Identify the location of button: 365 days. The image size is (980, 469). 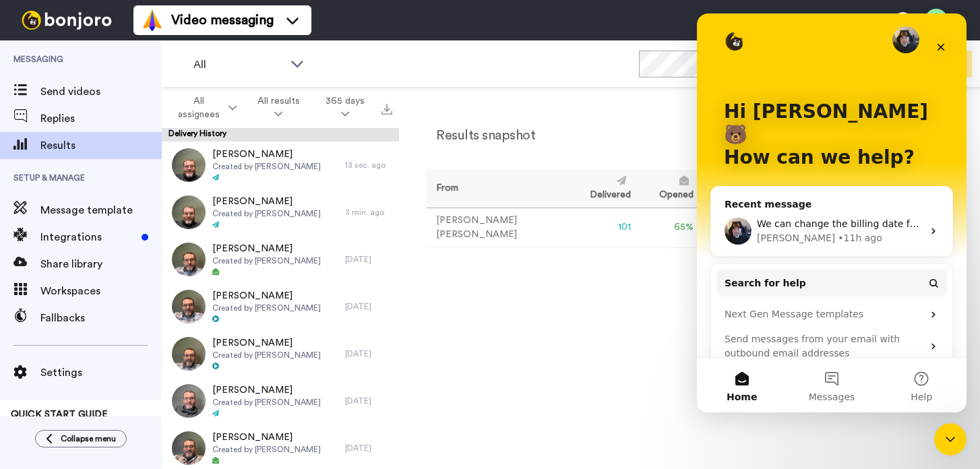
(345, 108).